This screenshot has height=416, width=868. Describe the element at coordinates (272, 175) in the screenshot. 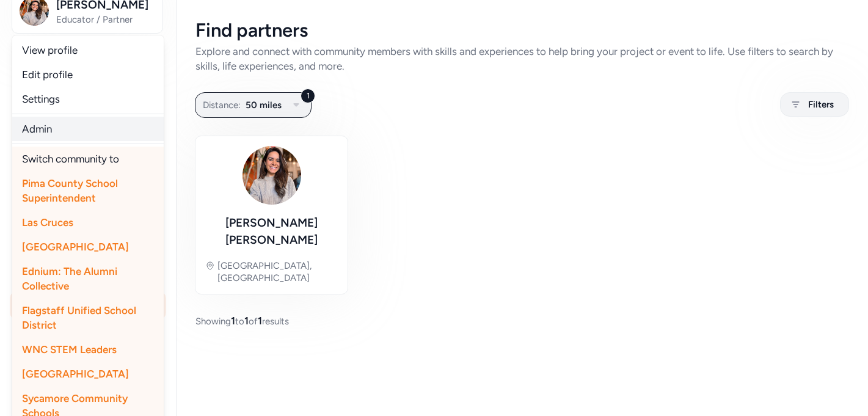

I see `img: Avatar` at that location.